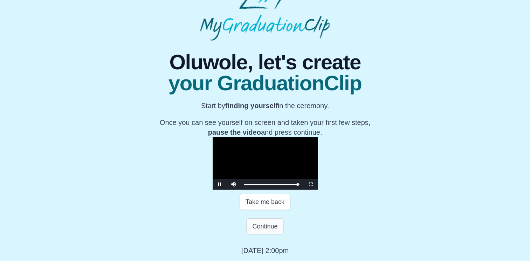  I want to click on button: Take me back, so click(265, 202).